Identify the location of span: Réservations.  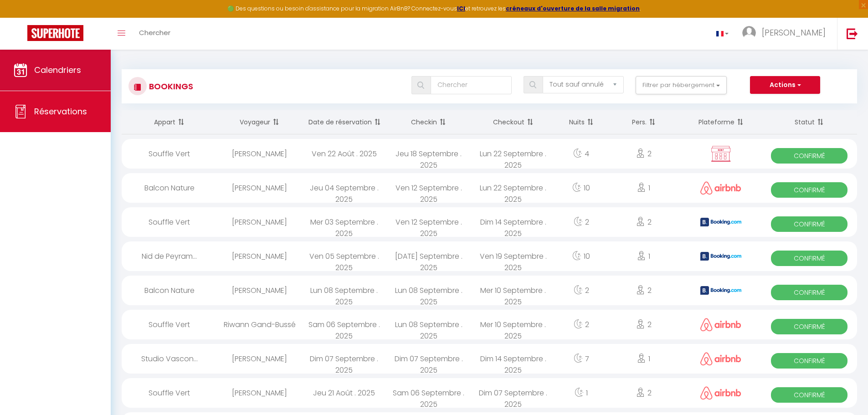
(61, 111).